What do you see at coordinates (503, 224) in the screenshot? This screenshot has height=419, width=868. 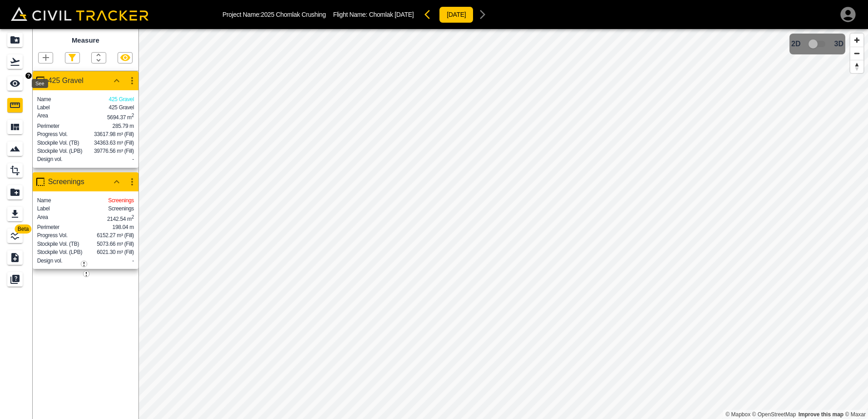 I see `canvas: Map` at bounding box center [503, 224].